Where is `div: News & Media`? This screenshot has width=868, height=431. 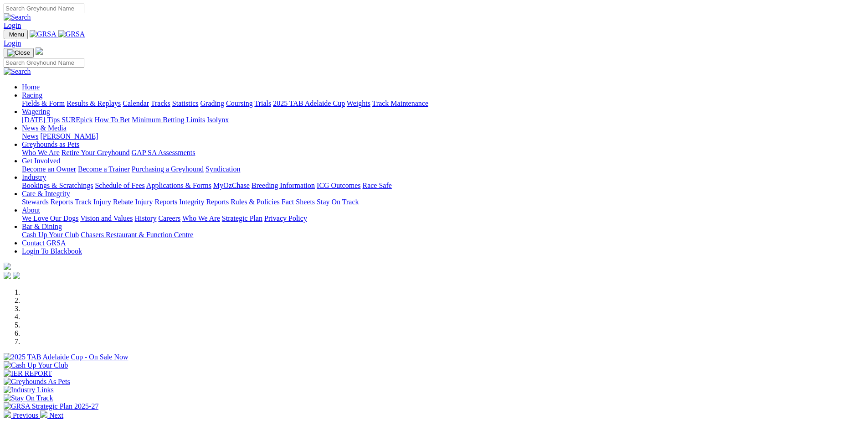 div: News & Media is located at coordinates (443, 136).